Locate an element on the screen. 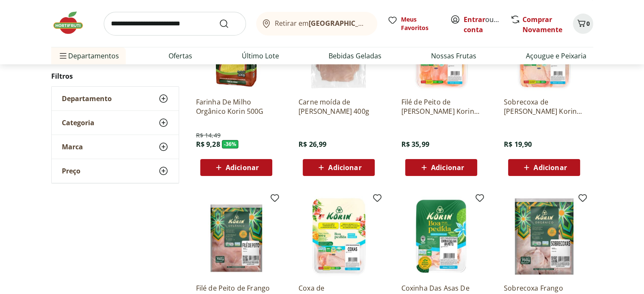 Image resolution: width=644 pixels, height=294 pixels. span: - 36 % is located at coordinates (230, 144).